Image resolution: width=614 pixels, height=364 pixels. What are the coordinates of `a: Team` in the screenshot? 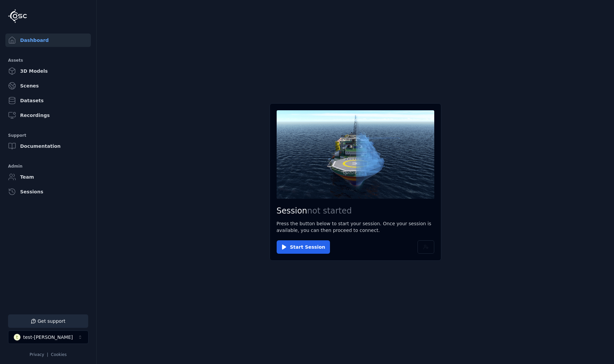 It's located at (48, 177).